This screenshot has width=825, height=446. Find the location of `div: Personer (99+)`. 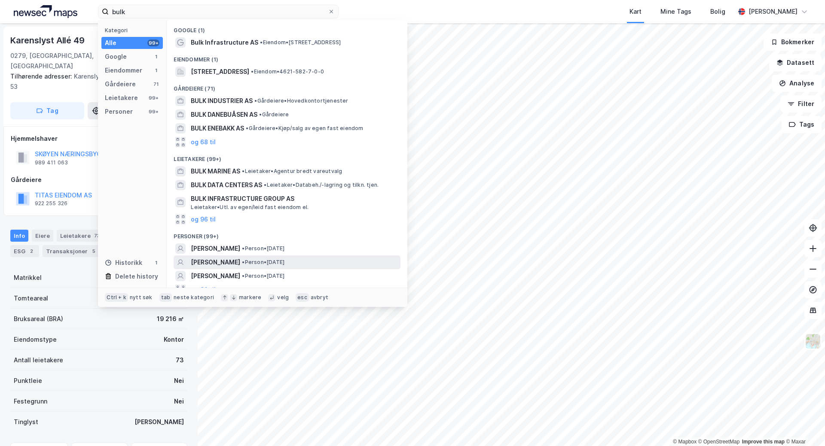

div: Personer (99+) is located at coordinates (287, 234).